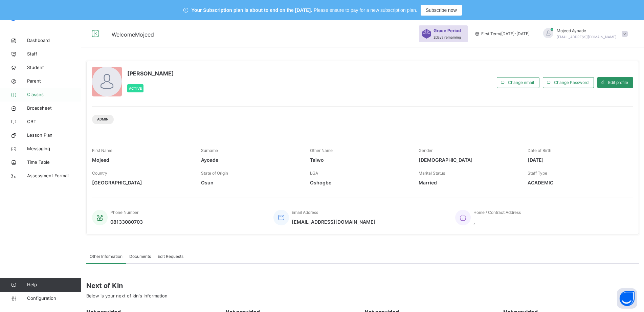 This screenshot has height=312, width=644. I want to click on span: ACADEMIC, so click(577, 183).